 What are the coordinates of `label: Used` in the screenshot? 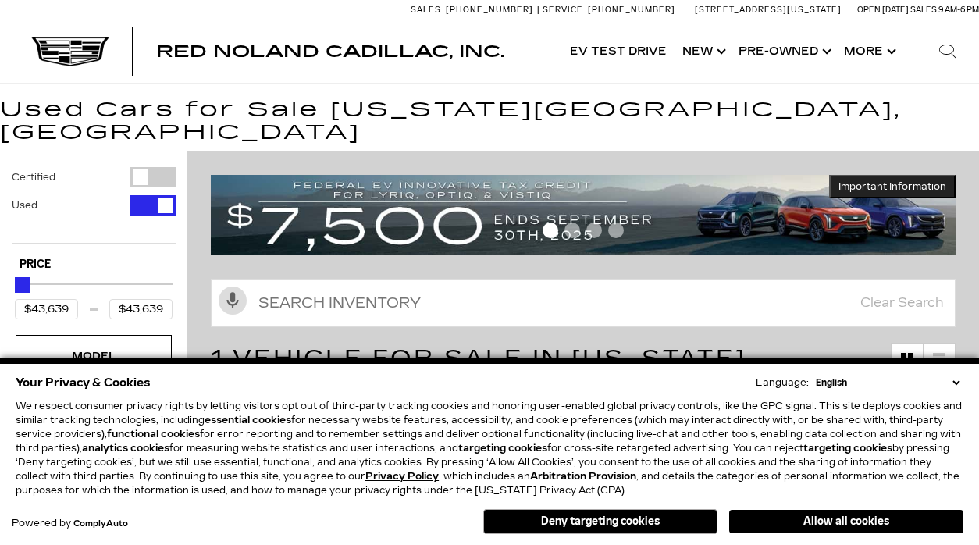 It's located at (24, 205).